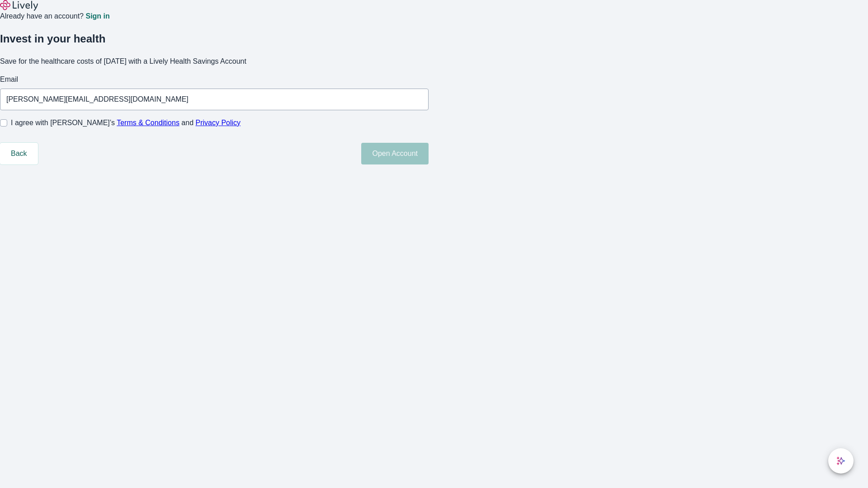 The width and height of the screenshot is (868, 488). I want to click on a: Terms & Conditions, so click(148, 122).